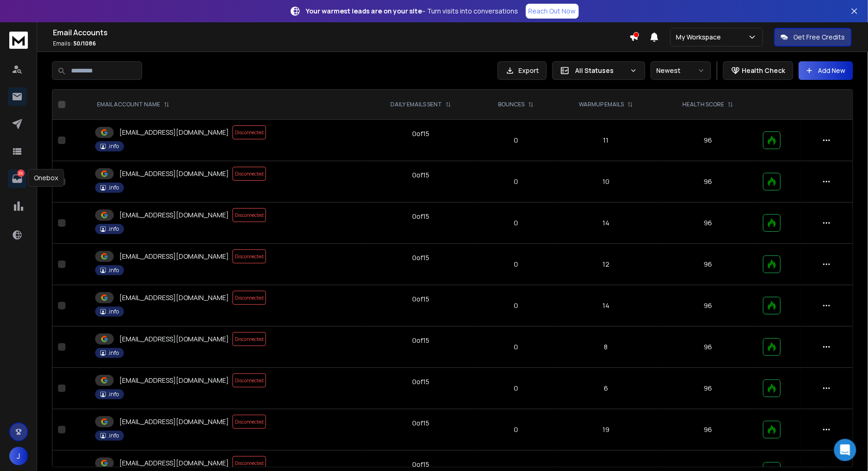 This screenshot has width=868, height=471. What do you see at coordinates (341, 43) in the screenshot?
I see `p: Emails :` at bounding box center [341, 43].